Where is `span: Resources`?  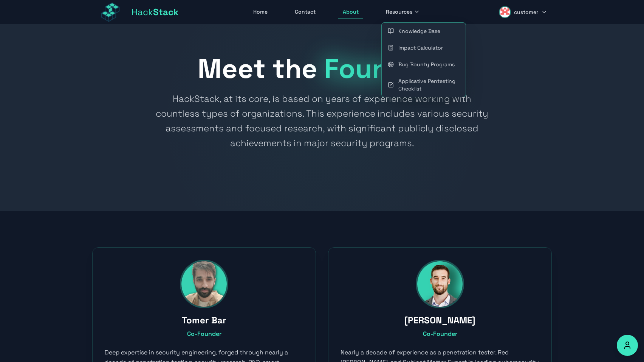 span: Resources is located at coordinates (400, 12).